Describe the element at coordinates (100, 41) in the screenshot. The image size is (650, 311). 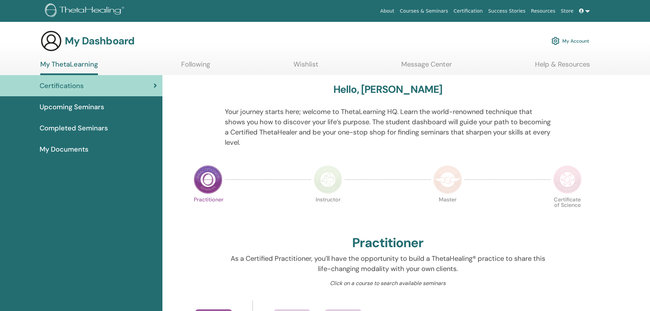
I see `h3: My Dashboard` at that location.